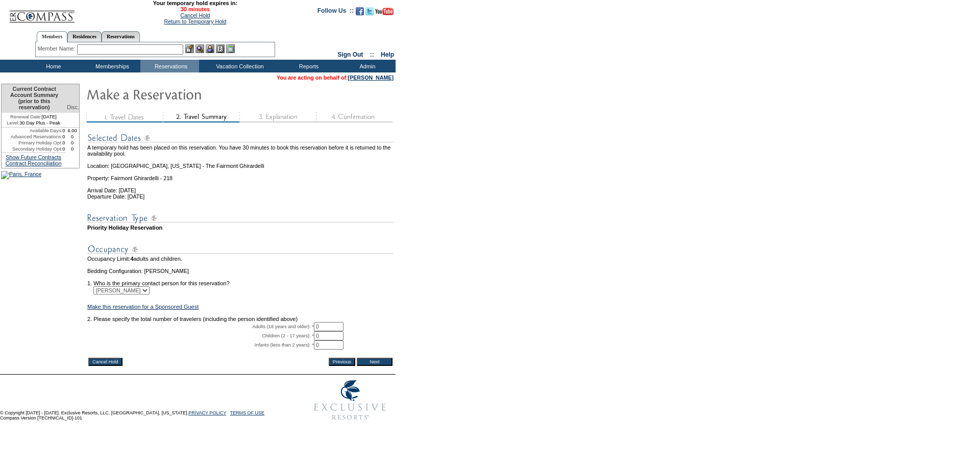 The height and width of the screenshot is (469, 980). Describe the element at coordinates (31, 149) in the screenshot. I see `td: Secondary Holiday Opt:` at that location.